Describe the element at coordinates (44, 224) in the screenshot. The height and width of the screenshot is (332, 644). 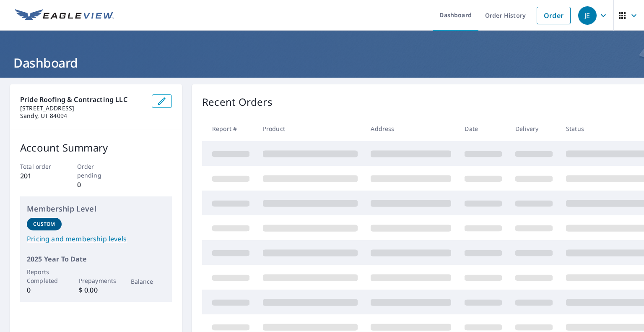
I see `p: Custom` at that location.